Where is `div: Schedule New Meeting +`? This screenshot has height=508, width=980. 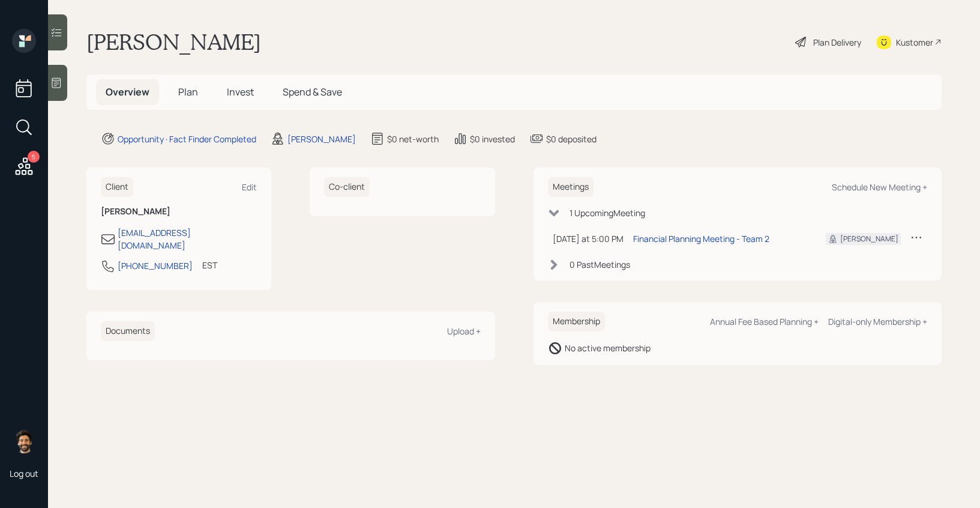
div: Schedule New Meeting + is located at coordinates (879, 187).